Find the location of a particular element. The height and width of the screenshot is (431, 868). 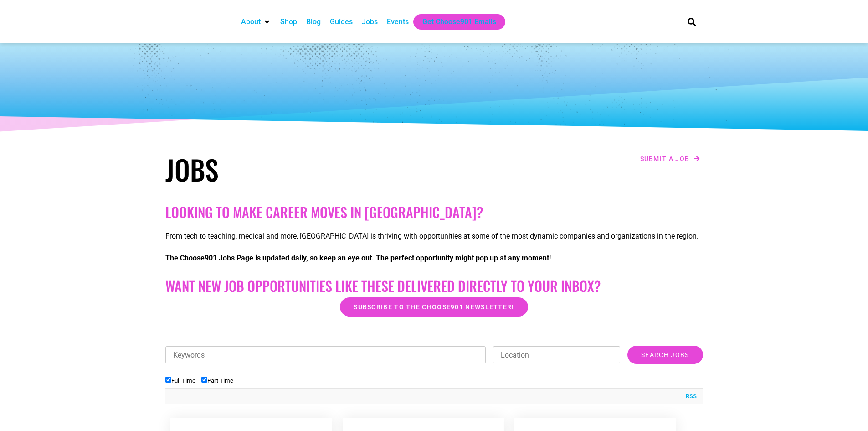

label: Part Time is located at coordinates (218, 380).